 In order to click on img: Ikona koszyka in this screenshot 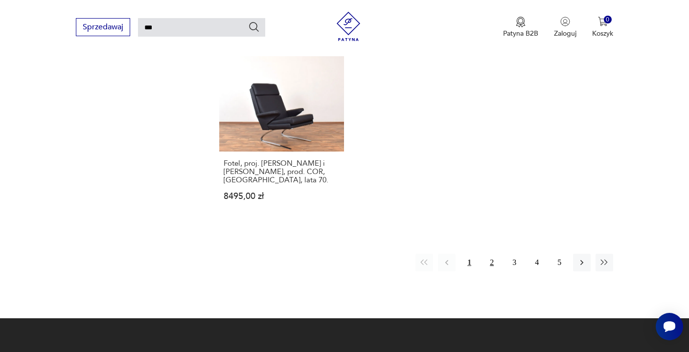, I will do `click(603, 22)`.